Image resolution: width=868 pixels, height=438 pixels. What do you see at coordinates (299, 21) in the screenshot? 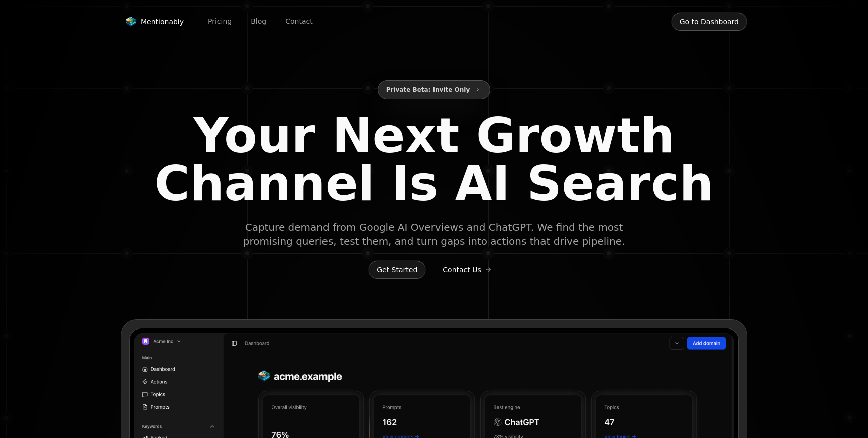
I see `a: Contact` at bounding box center [299, 21].